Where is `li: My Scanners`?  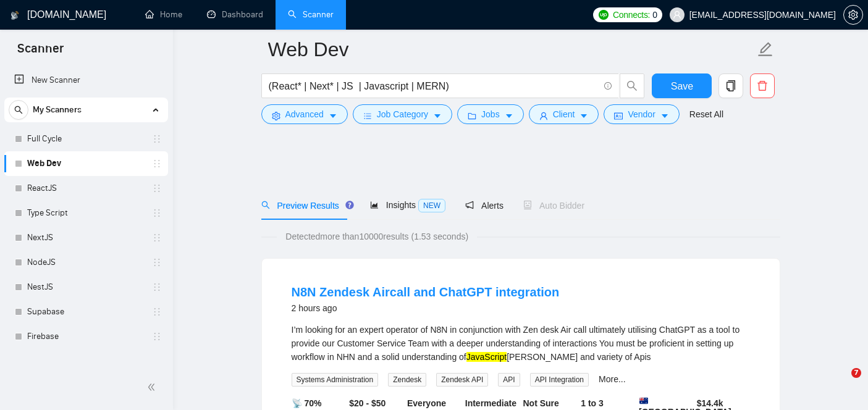 li: My Scanners is located at coordinates (86, 223).